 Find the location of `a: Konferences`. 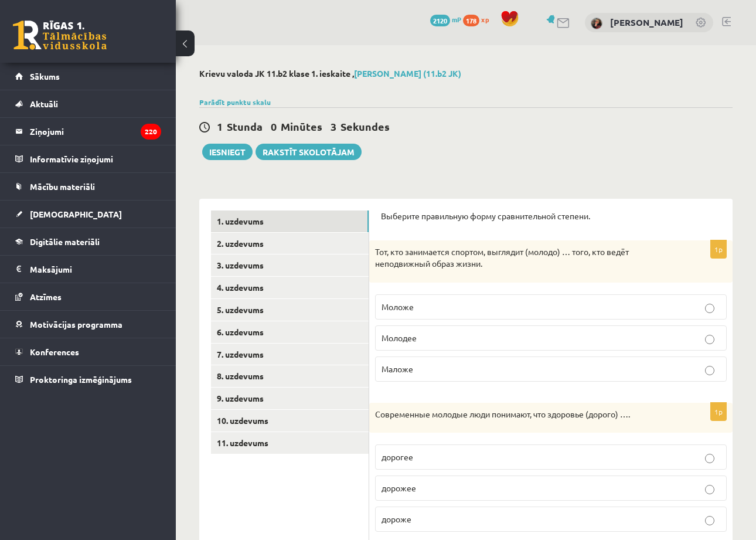

a: Konferences is located at coordinates (88, 352).